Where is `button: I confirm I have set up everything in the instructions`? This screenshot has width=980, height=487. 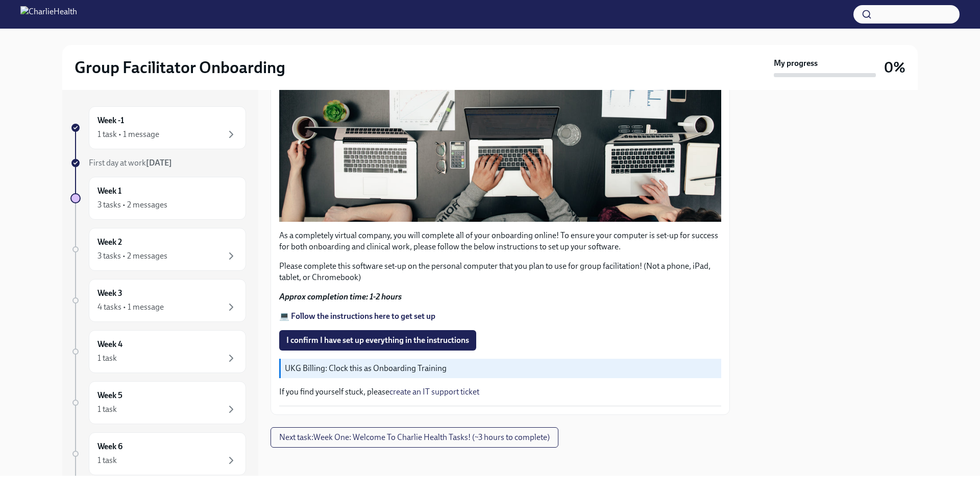 button: I confirm I have set up everything in the instructions is located at coordinates (378, 340).